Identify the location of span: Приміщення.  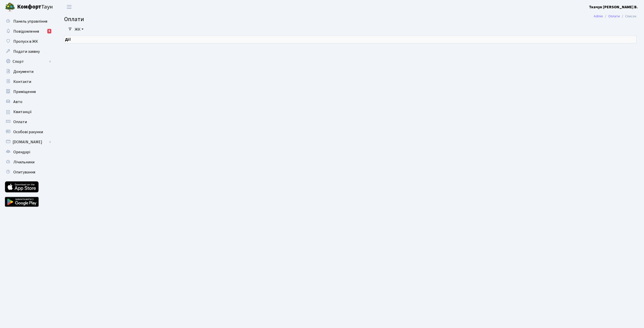
(25, 92).